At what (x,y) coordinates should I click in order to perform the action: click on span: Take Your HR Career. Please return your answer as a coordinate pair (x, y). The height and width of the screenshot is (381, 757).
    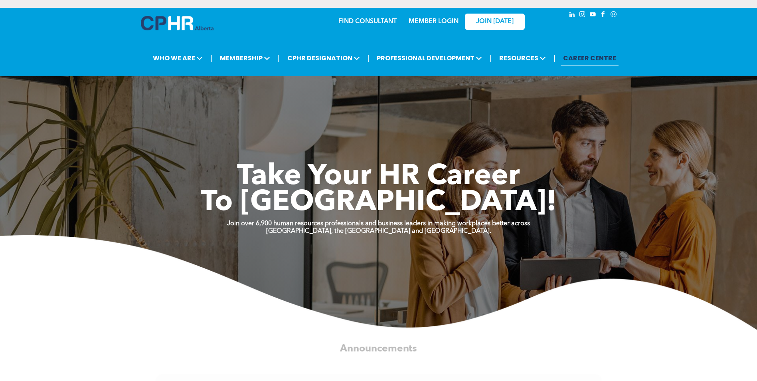
    Looking at the image, I should click on (378, 177).